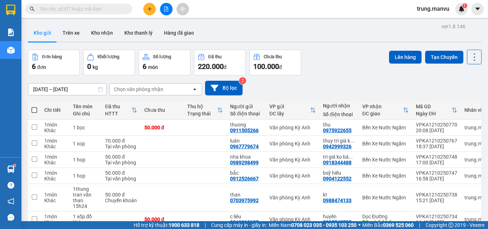 The image size is (488, 229). I want to click on div: ĐC lấy, so click(290, 114).